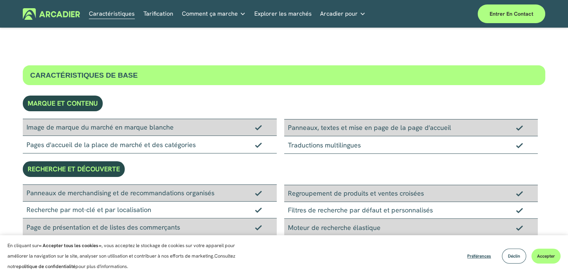 This screenshot has height=277, width=568. What do you see at coordinates (512, 14) in the screenshot?
I see `font: Entrer en contact` at bounding box center [512, 14].